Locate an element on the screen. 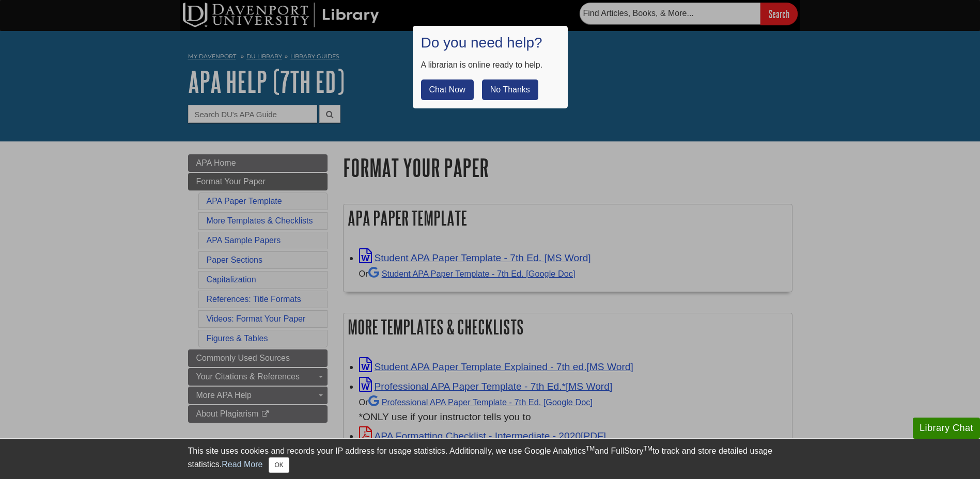 The height and width of the screenshot is (479, 980). div: A librarian is online ready to help. is located at coordinates (490, 65).